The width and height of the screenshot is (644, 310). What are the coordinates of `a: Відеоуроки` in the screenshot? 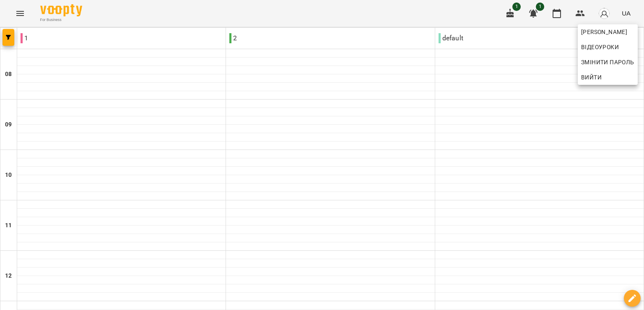 It's located at (600, 47).